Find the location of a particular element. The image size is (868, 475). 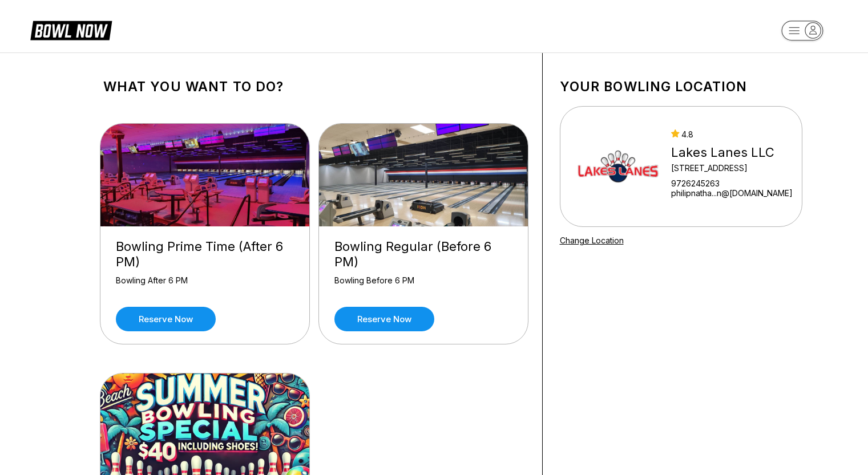

h1: What you want to do? is located at coordinates (314, 87).